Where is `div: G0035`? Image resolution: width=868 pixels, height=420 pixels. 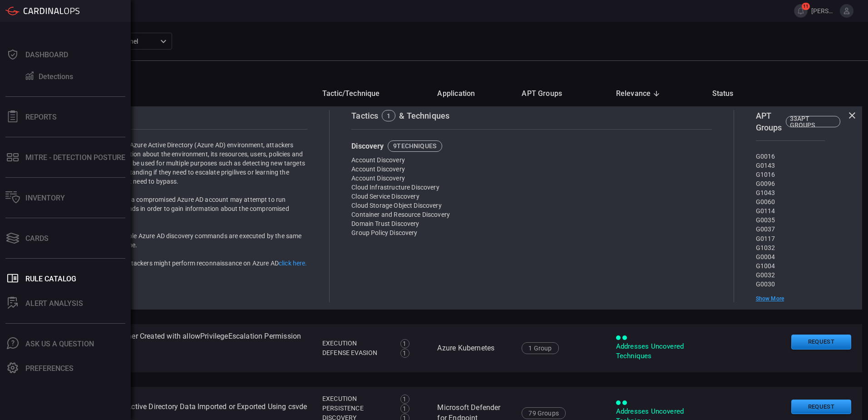
div: G0035 is located at coordinates (790, 220).